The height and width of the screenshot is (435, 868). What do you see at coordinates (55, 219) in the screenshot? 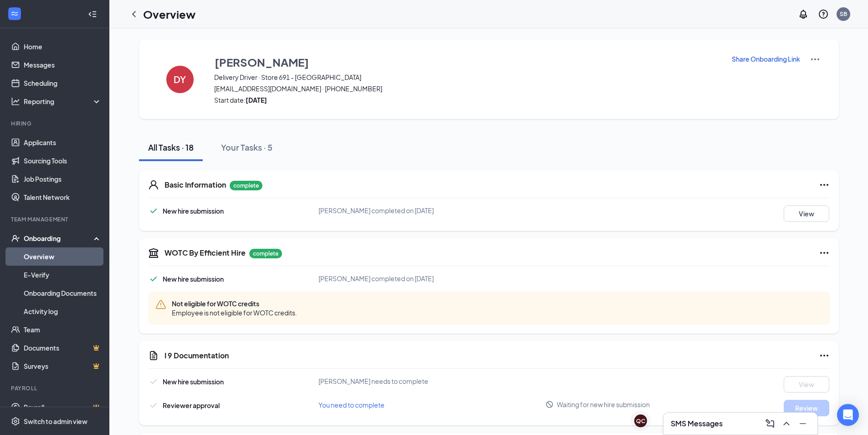
I see `div: Team Management` at bounding box center [55, 219].